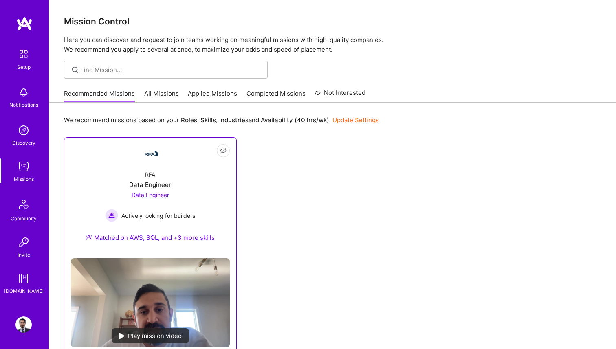 The image size is (616, 349). What do you see at coordinates (24, 324) in the screenshot?
I see `img: User Avatar` at bounding box center [24, 324].